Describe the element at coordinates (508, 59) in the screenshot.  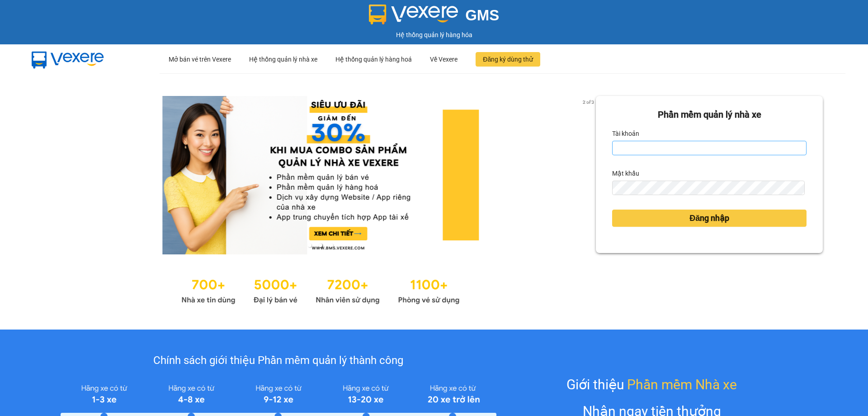
I see `span: Đăng ký dùng thử` at that location.